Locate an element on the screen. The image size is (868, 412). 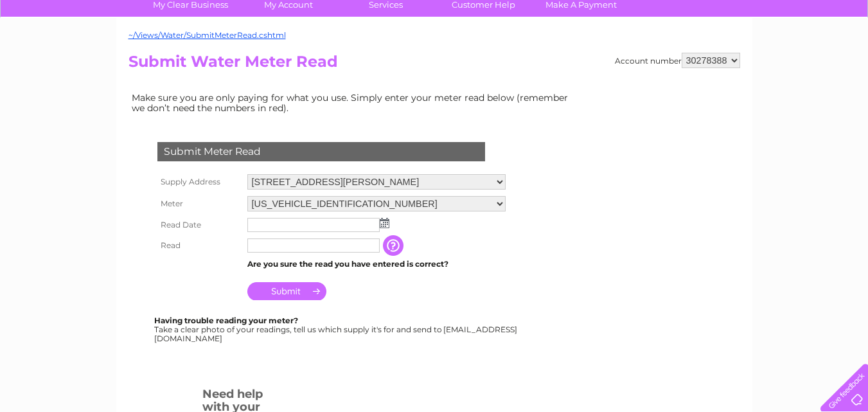
img: logo.png is located at coordinates (63, 53).